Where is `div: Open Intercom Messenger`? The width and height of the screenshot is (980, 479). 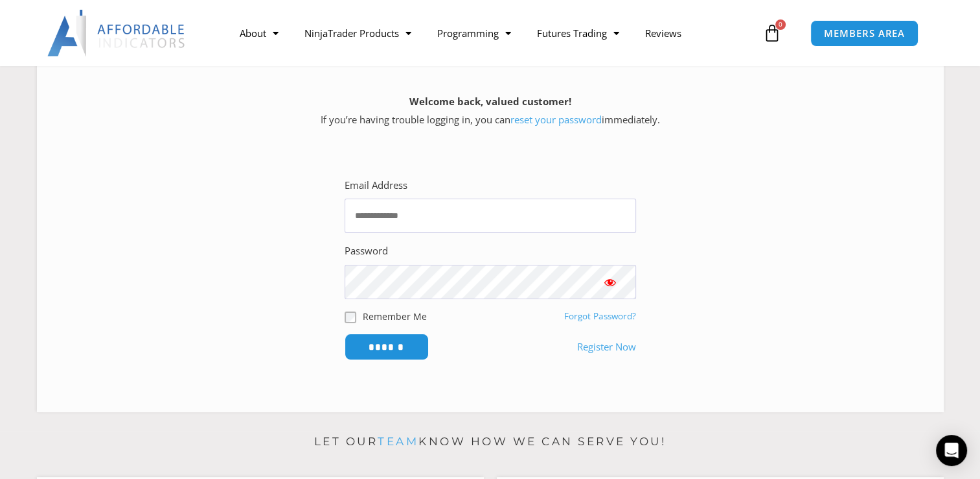
div: Open Intercom Messenger is located at coordinates (952, 450).